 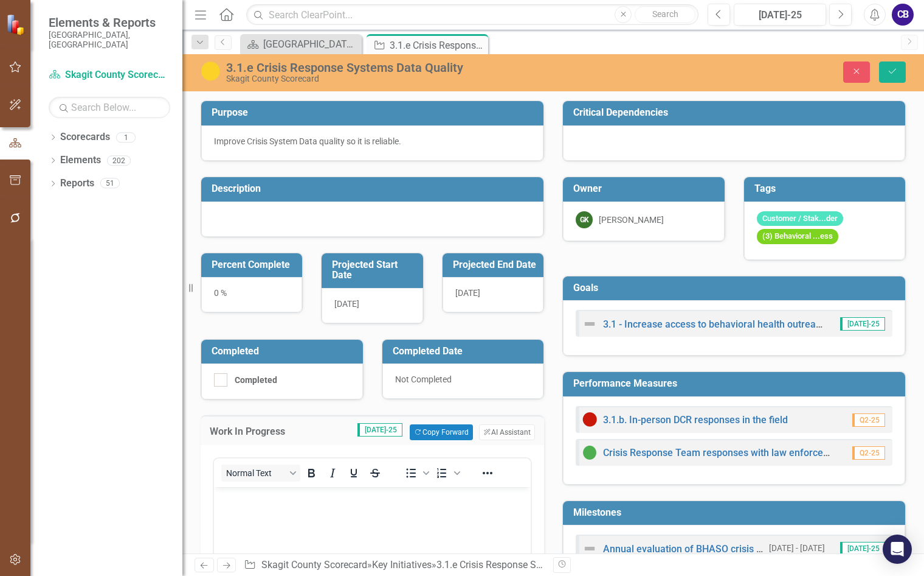 What do you see at coordinates (473, 15) in the screenshot?
I see `input: Search ClearPoint...` at bounding box center [473, 15].